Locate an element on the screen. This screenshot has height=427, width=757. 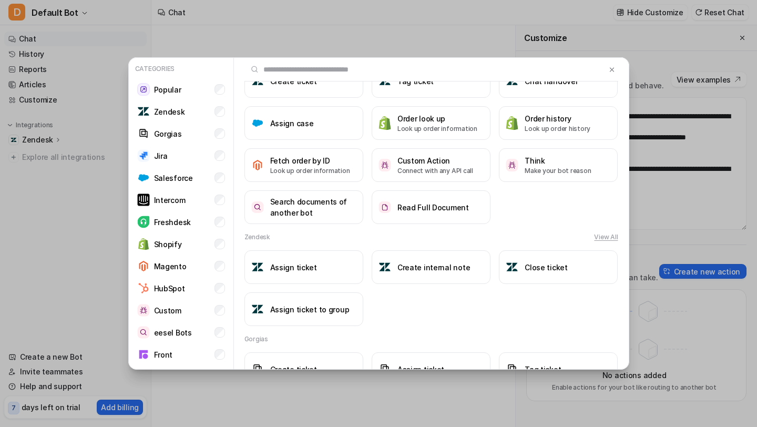
h3: Read Full Document is located at coordinates (433, 207).